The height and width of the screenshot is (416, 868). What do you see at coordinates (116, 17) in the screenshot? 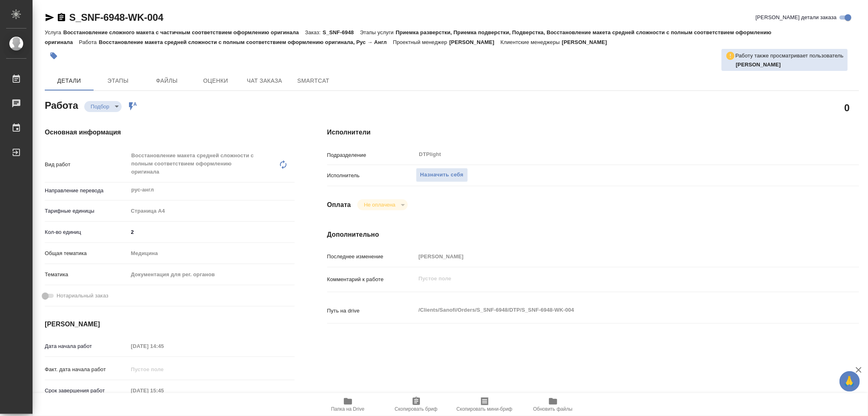
I see `a: S_SNF-6948-WK-004` at bounding box center [116, 17].